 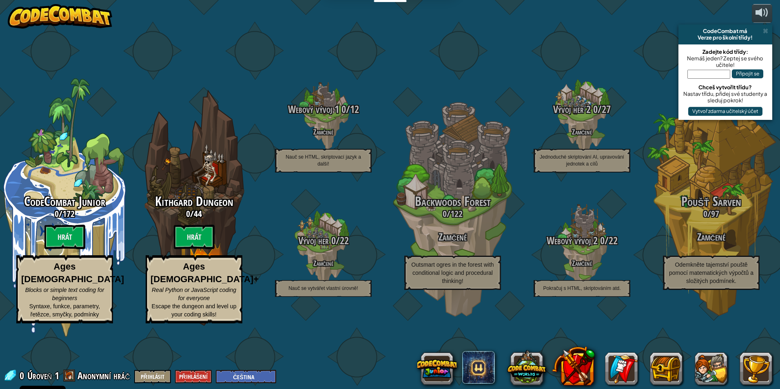 What do you see at coordinates (457, 214) in the screenshot?
I see `span: 122` at bounding box center [457, 214].